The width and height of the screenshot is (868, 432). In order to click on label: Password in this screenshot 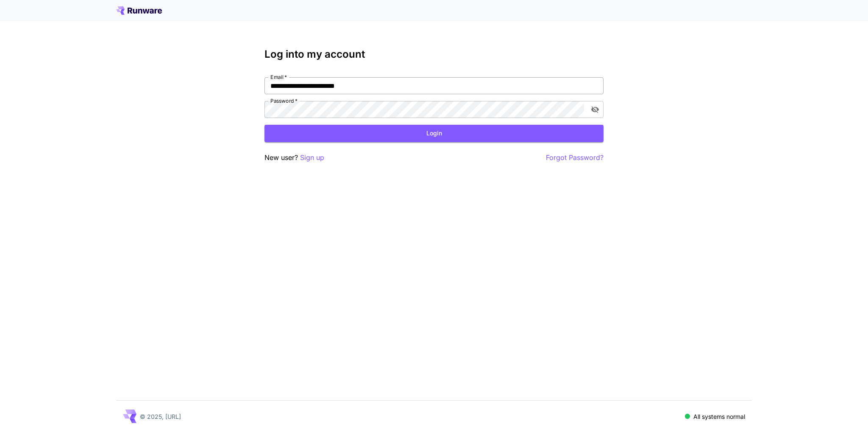, I will do `click(284, 101)`.